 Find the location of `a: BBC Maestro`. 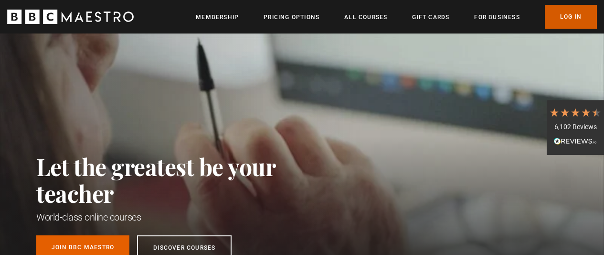

a: BBC Maestro is located at coordinates (70, 17).